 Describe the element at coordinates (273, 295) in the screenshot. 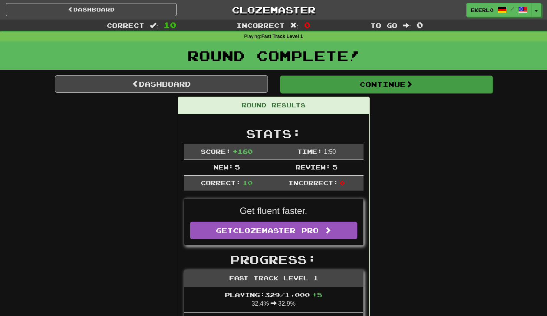

I see `span: Playing: 329 / 1,000` at that location.